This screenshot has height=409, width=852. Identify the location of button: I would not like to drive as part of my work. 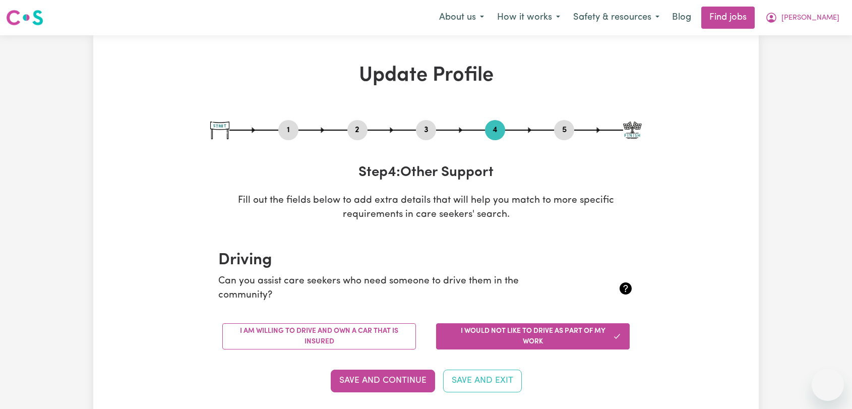
(533, 336).